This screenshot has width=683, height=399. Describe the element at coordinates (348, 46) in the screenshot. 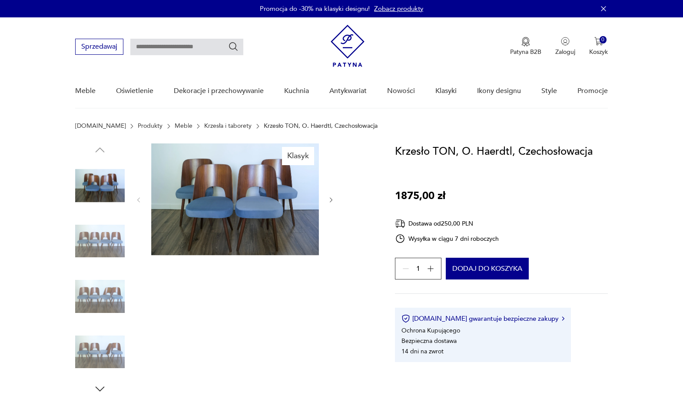

I see `img: Patyna - sklep z meblami i dekoracjami vintage` at that location.